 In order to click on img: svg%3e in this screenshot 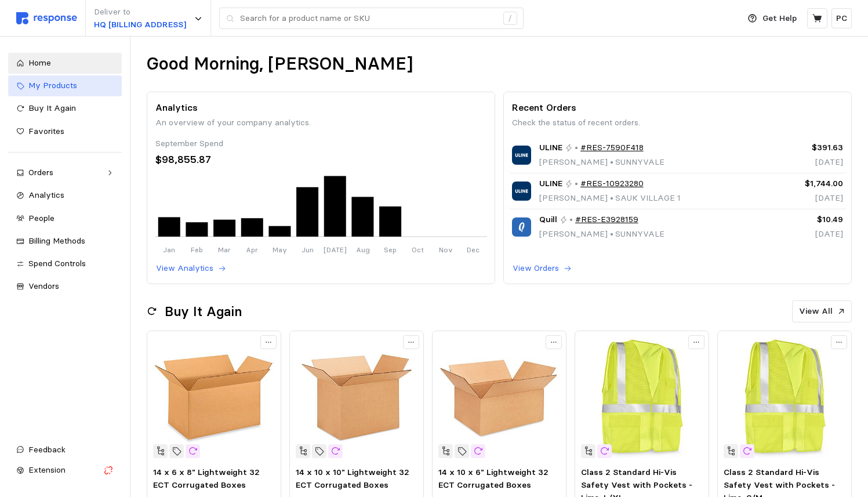, I will do `click(47, 18)`.